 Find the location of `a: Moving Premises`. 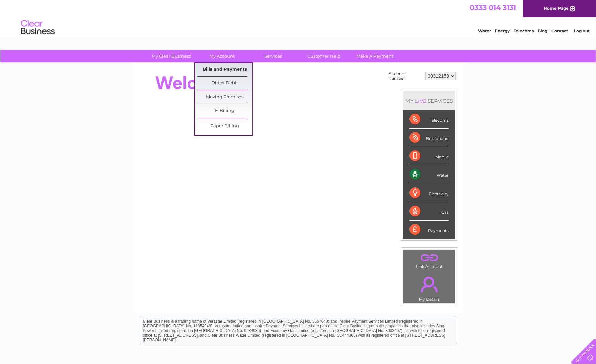

a: Moving Premises is located at coordinates (225, 97).